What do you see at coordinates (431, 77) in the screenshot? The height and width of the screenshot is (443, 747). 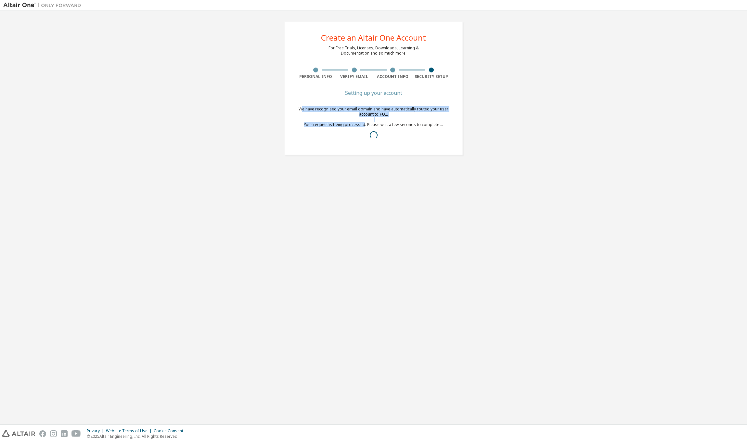 I see `div: Security Setup` at bounding box center [431, 77].